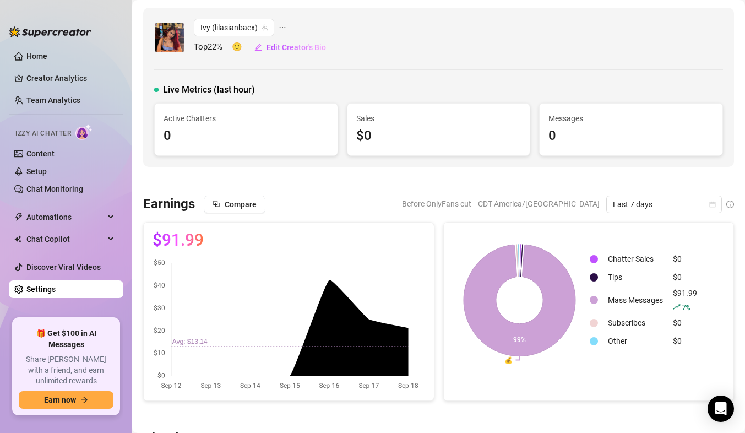 This screenshot has width=745, height=433. Describe the element at coordinates (721, 409) in the screenshot. I see `div: Open Intercom Messenger` at that location.